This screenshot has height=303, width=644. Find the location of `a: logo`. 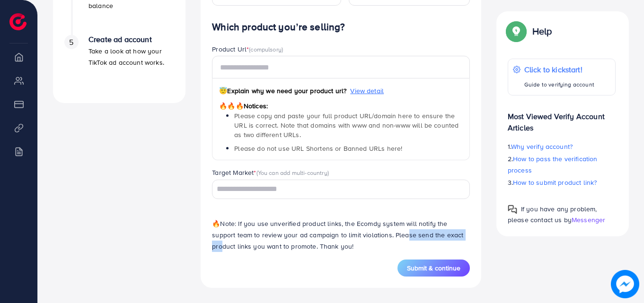

a: logo is located at coordinates (18, 22).